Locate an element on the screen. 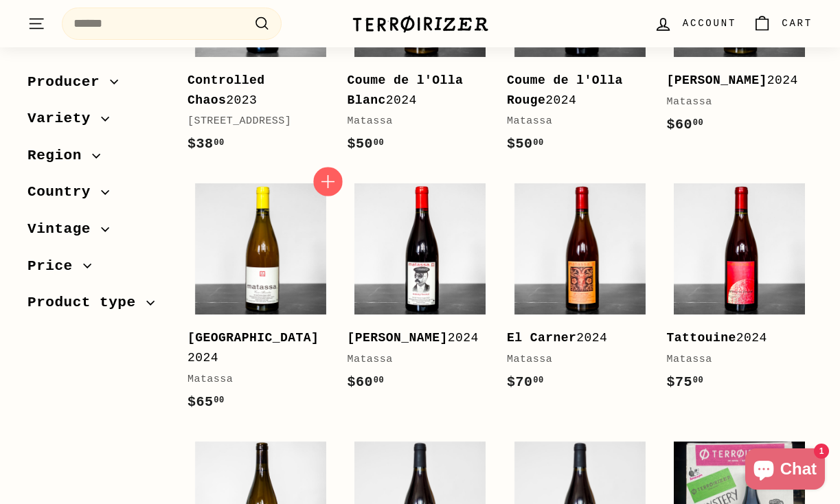 The width and height of the screenshot is (840, 504). button: Variety is located at coordinates (97, 123).